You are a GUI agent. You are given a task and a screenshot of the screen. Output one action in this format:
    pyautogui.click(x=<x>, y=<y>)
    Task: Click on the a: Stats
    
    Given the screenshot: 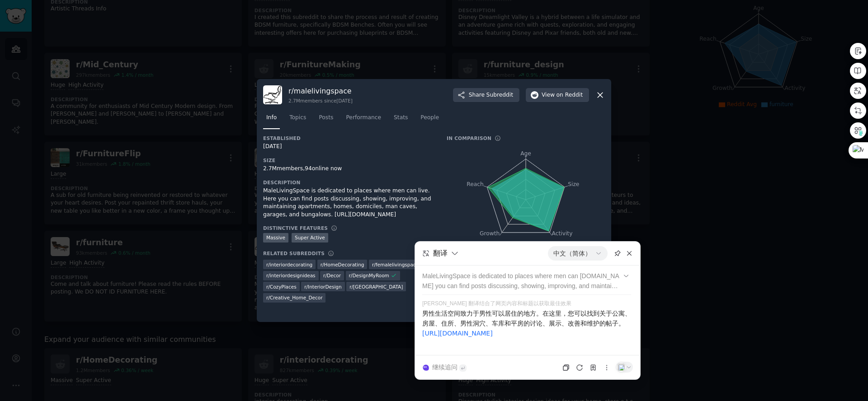 What is the action you would take?
    pyautogui.click(x=401, y=120)
    